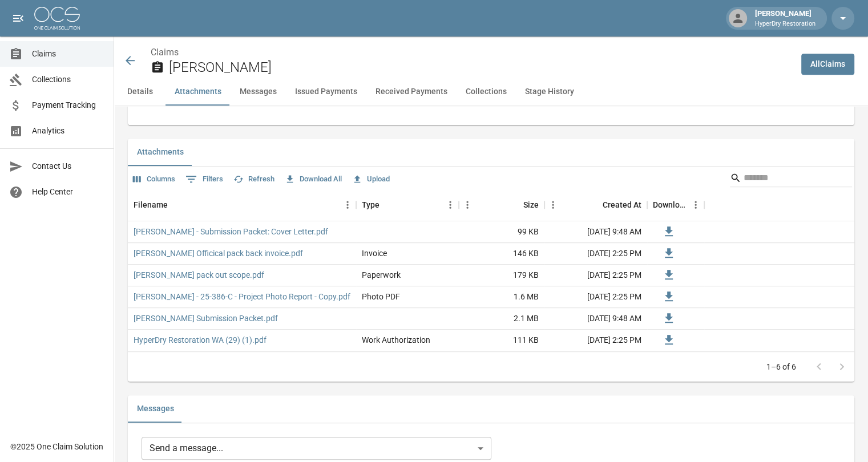 The width and height of the screenshot is (868, 462). What do you see at coordinates (486, 92) in the screenshot?
I see `button: Collections` at bounding box center [486, 92].